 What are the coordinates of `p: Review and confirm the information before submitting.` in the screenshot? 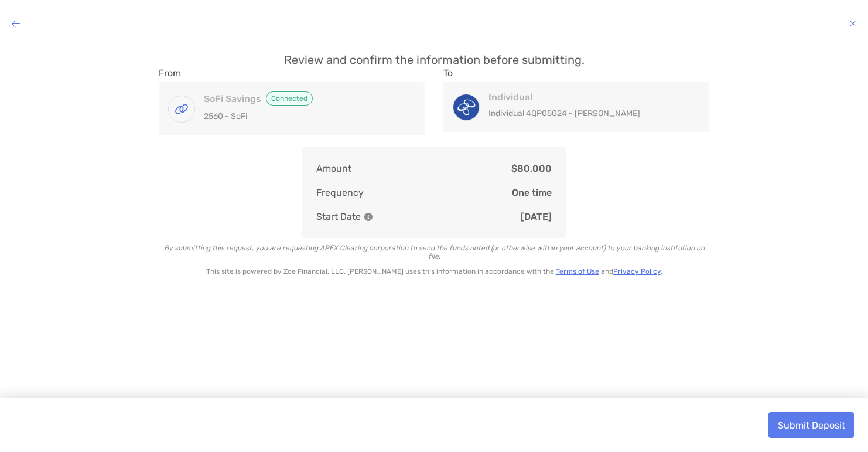 It's located at (434, 60).